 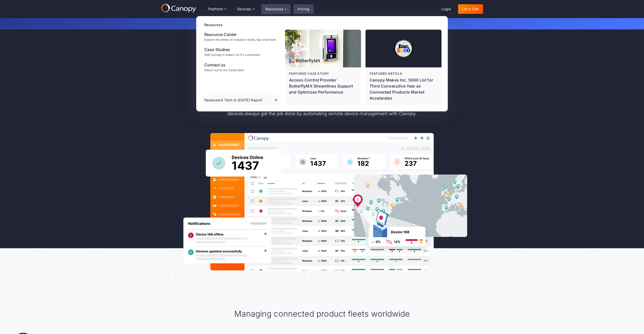 What do you see at coordinates (403, 68) in the screenshot?
I see `a: Featured articleCanopy Makes Inc. 5000 List for Third Consecutive Year as Connected Products Mark...` at bounding box center [403, 68].